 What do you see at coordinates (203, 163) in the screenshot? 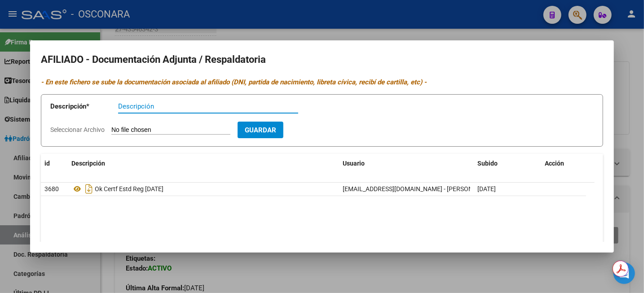
I see `datatable-header-cell: Descripción` at bounding box center [203, 163].